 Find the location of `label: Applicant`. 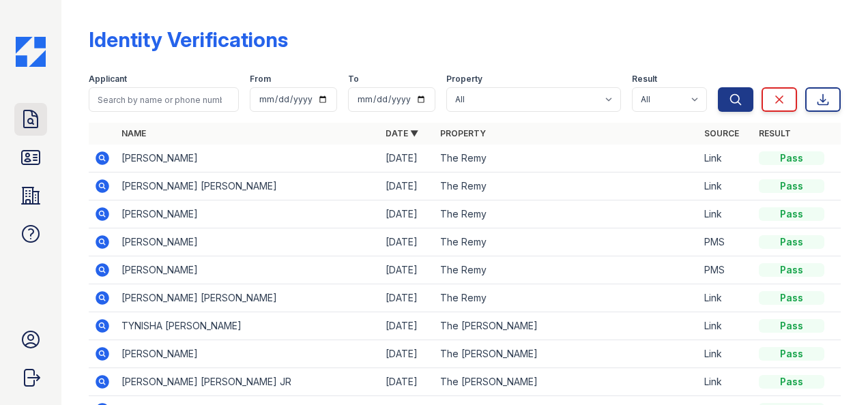

label: Applicant is located at coordinates (108, 79).